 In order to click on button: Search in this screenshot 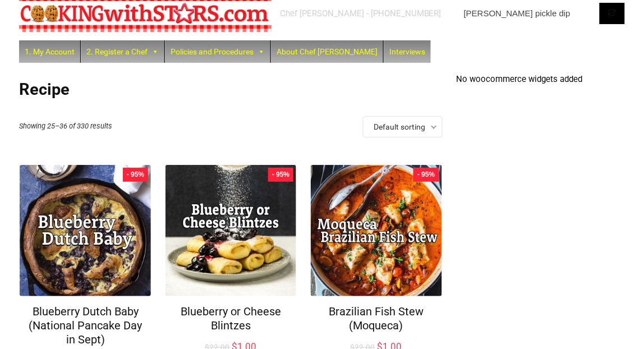, I will do `click(612, 13)`.